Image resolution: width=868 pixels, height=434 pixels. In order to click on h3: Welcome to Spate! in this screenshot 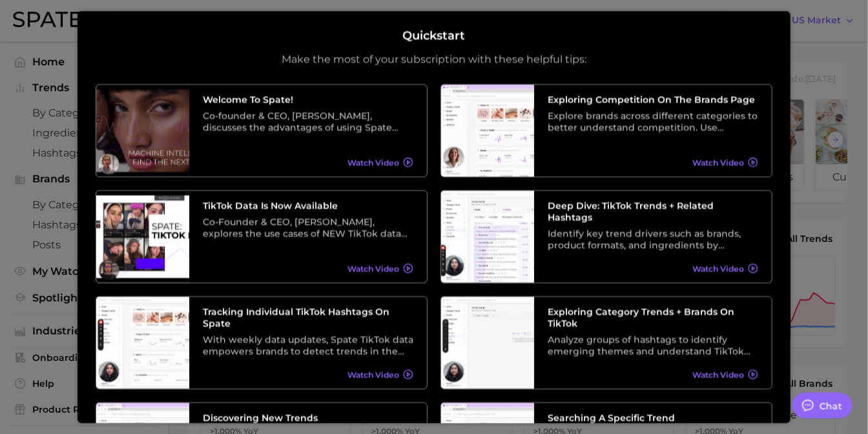, I will do `click(308, 100)`.